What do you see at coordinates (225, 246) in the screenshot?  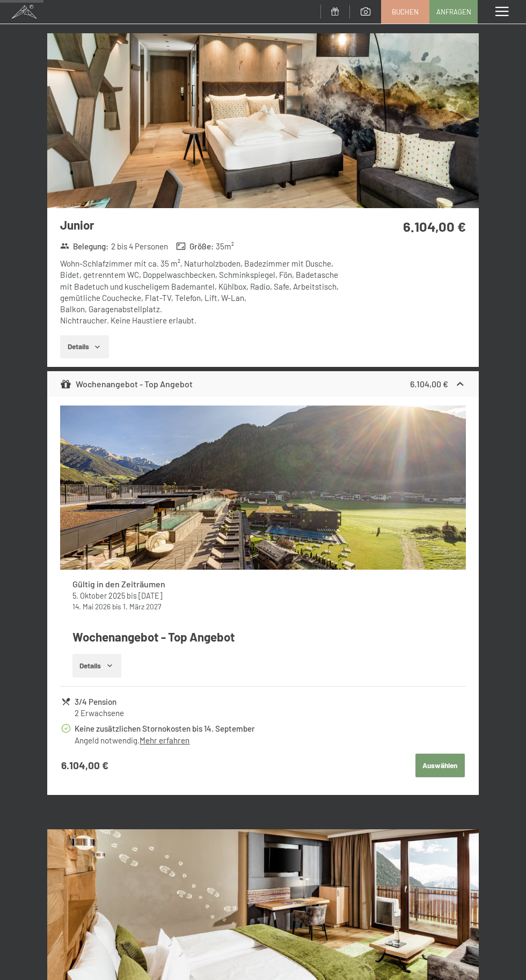 I see `span: 35 m²` at bounding box center [225, 246].